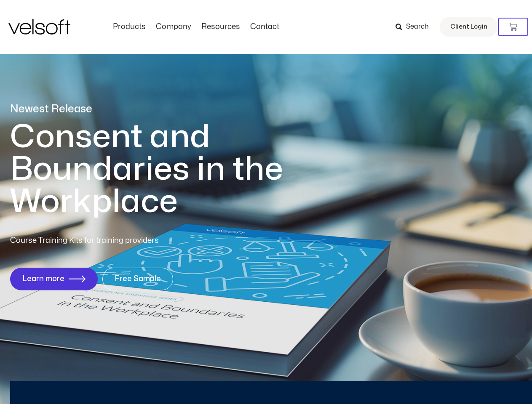 This screenshot has height=404, width=532. Describe the element at coordinates (174, 27) in the screenshot. I see `a: CompanyMenu Toggle` at that location.